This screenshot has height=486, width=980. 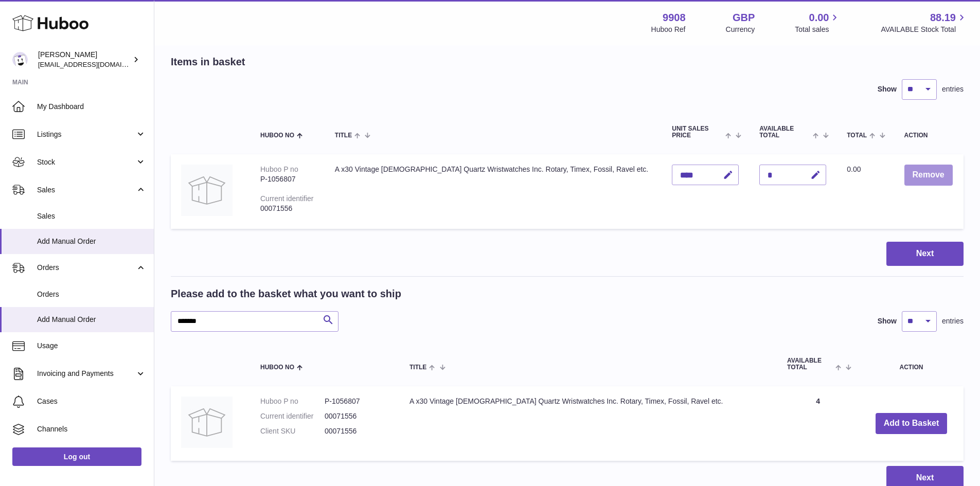 I want to click on th: Action, so click(x=911, y=364).